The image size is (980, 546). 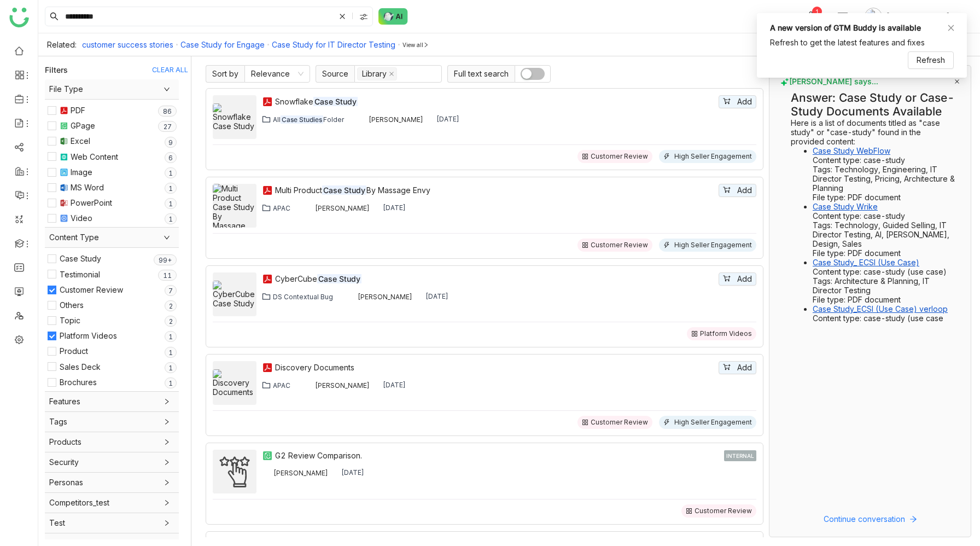 I want to click on img: Discovery Documents, so click(x=234, y=383).